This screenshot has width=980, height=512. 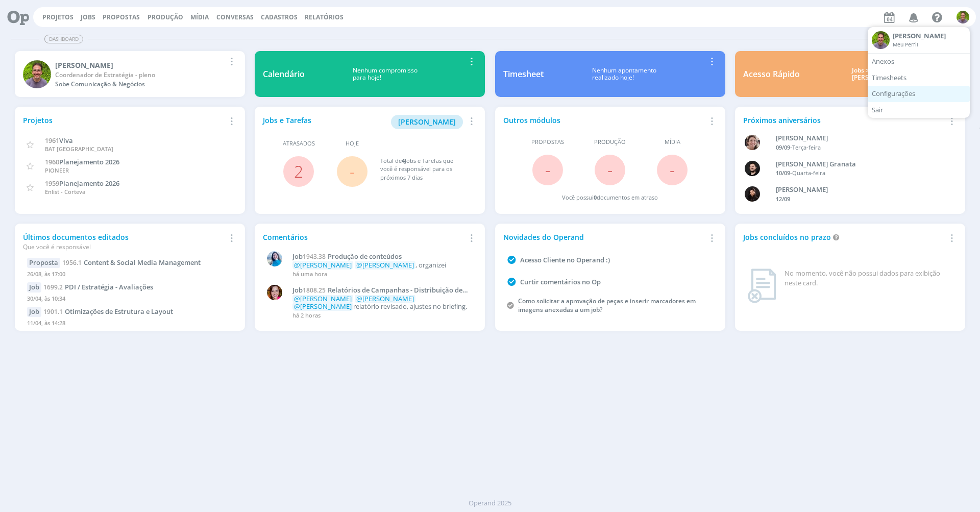 I want to click on a: Curtir comentários no Op, so click(x=560, y=282).